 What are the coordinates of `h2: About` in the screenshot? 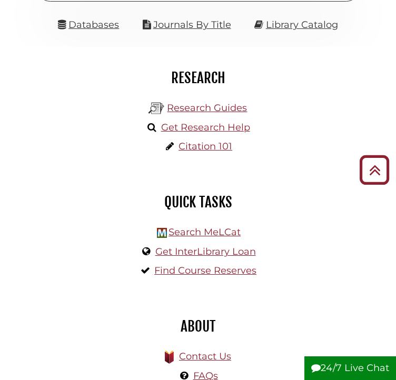 It's located at (198, 327).